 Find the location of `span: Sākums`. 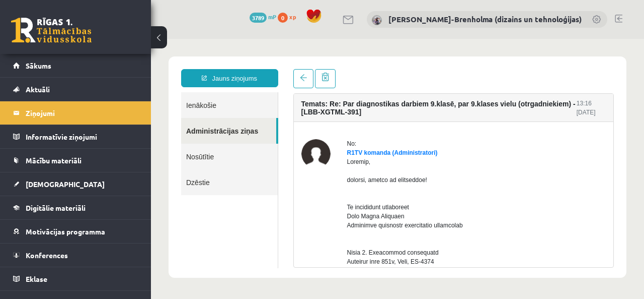

span: Sākums is located at coordinates (38, 65).